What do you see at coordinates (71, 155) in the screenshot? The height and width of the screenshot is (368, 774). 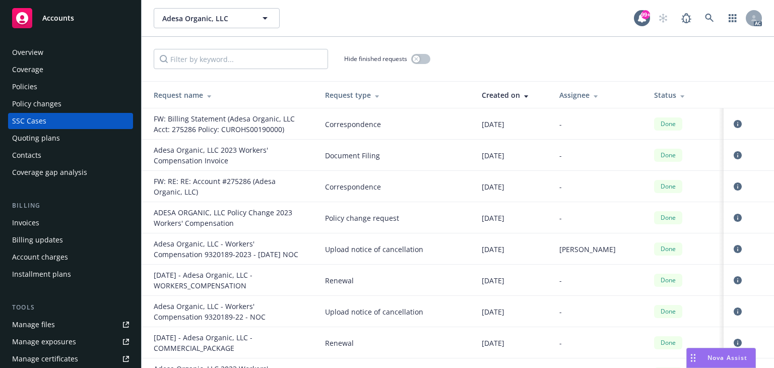 I see `a: Contacts` at bounding box center [71, 155].